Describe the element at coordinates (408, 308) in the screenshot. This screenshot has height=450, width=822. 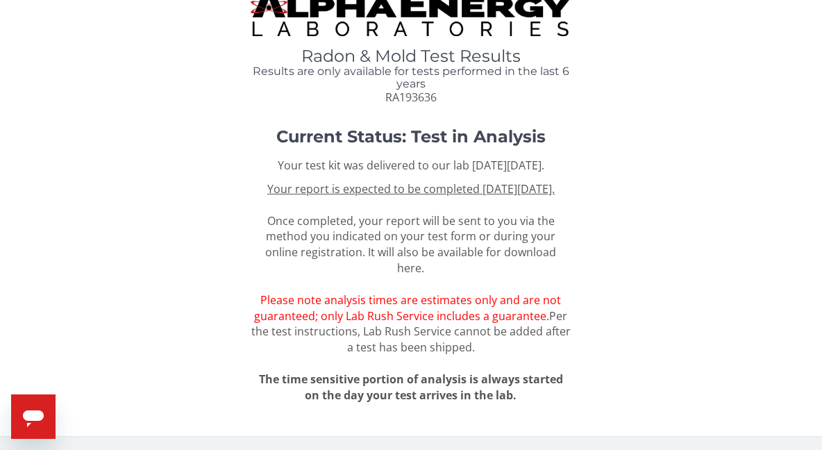
I see `span: Please note analysis times are estimates only and are not guaranteed; only Lab Rush Service inclu...` at that location.